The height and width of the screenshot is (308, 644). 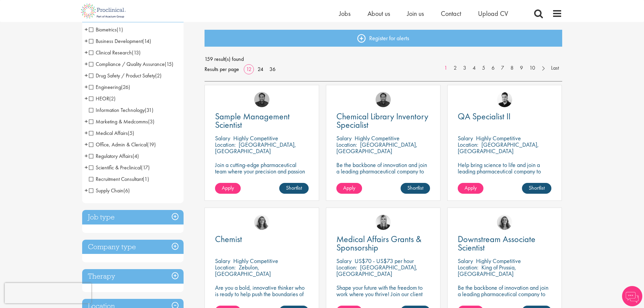 I want to click on a: 9, so click(x=521, y=68).